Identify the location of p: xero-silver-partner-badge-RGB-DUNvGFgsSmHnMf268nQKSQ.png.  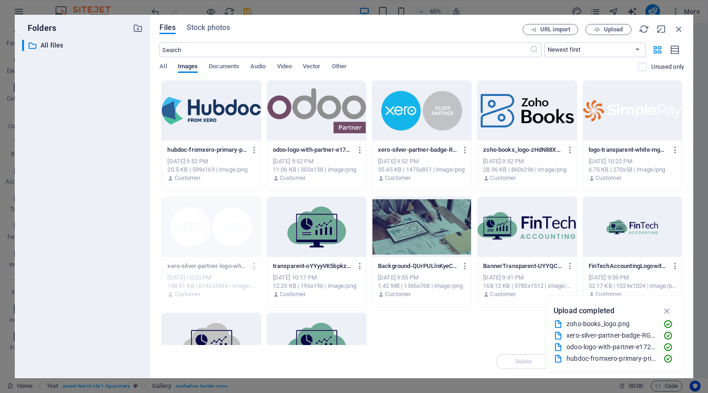
(418, 150).